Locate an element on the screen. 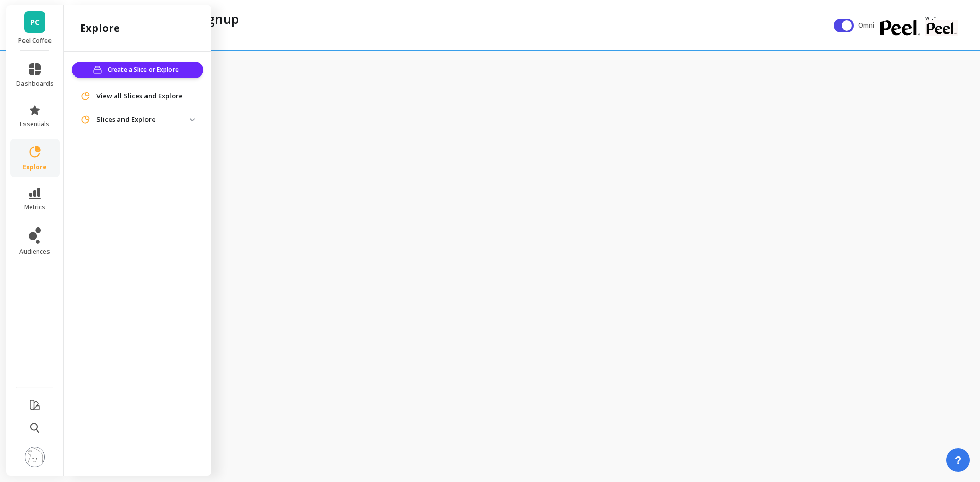 The height and width of the screenshot is (482, 980). span: essentials is located at coordinates (35, 124).